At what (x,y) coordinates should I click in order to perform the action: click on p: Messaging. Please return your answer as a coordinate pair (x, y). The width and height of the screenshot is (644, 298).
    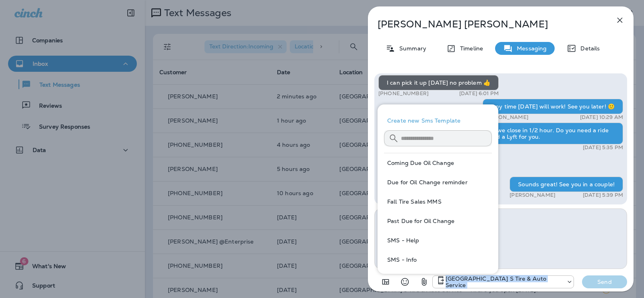
    Looking at the image, I should click on (530, 48).